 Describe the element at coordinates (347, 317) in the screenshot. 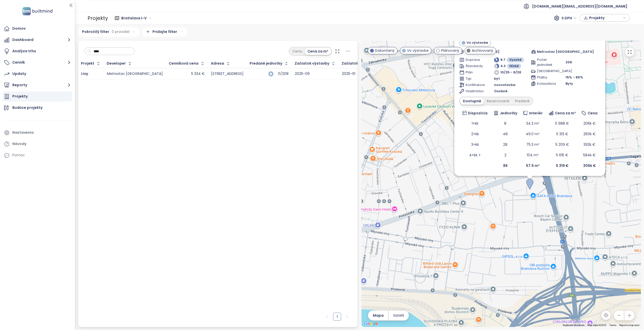

I see `span: right` at that location.